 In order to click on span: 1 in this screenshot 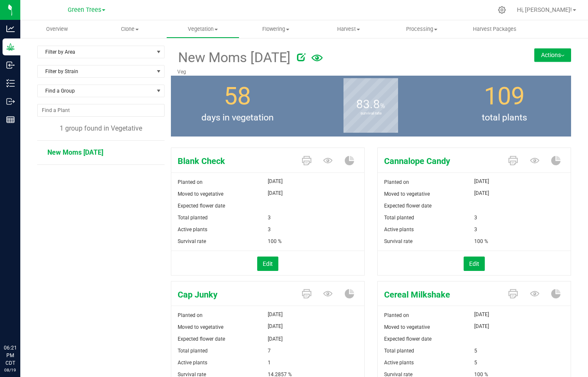, I will do `click(269, 363)`.